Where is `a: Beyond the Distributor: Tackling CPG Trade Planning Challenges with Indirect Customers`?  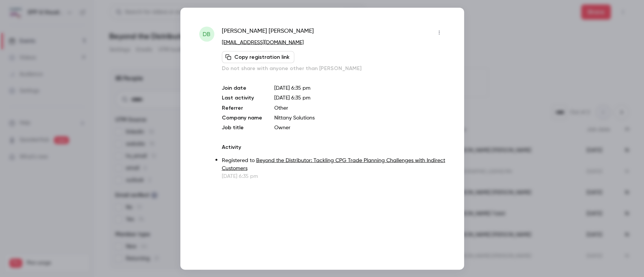
a: Beyond the Distributor: Tackling CPG Trade Planning Challenges with Indirect Customers is located at coordinates (333, 164).